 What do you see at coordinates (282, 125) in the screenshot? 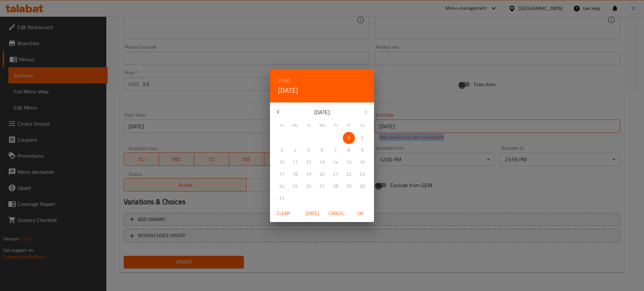
I see `span: Su` at bounding box center [282, 125].